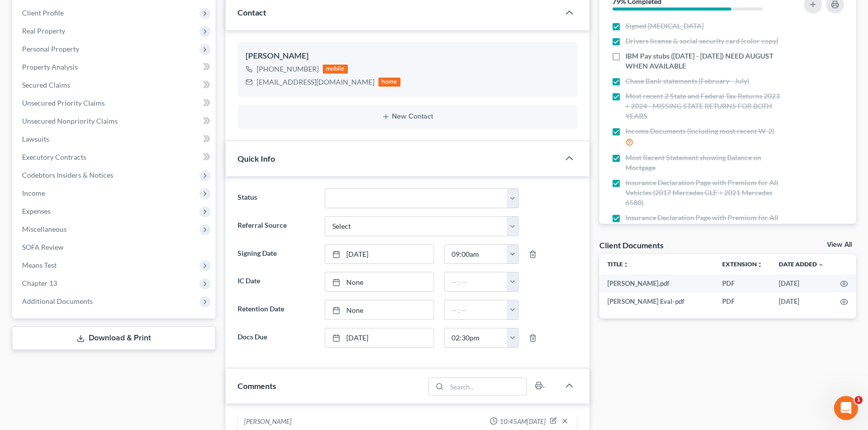 Image resolution: width=868 pixels, height=430 pixels. I want to click on label: Docs Due, so click(276, 338).